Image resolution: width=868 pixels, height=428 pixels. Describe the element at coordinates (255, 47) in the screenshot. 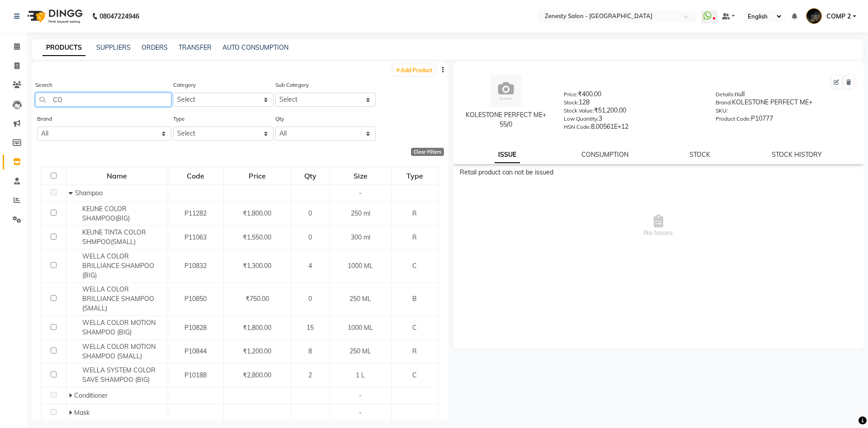

I see `a: AUTO CONSUMPTION` at that location.